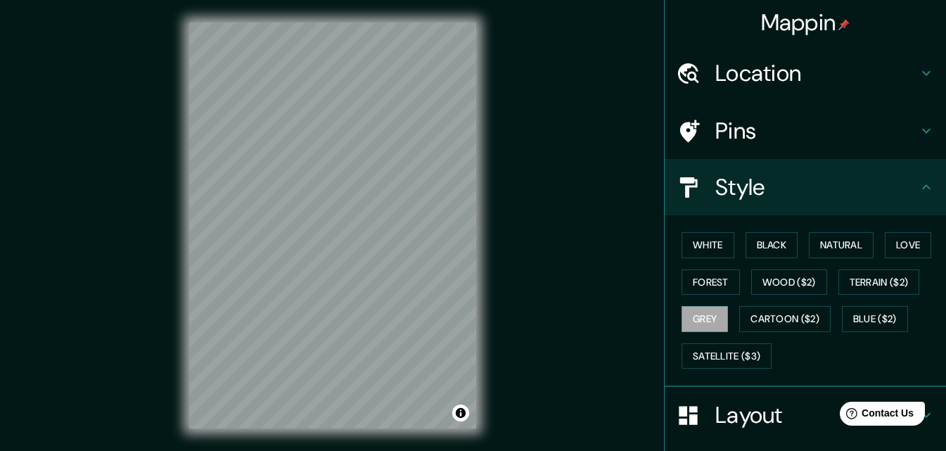 This screenshot has width=946, height=451. What do you see at coordinates (711, 282) in the screenshot?
I see `button: Forest` at bounding box center [711, 282].